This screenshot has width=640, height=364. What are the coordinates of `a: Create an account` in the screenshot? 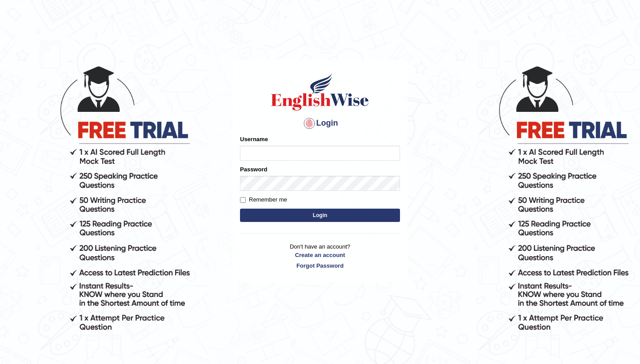 It's located at (320, 255).